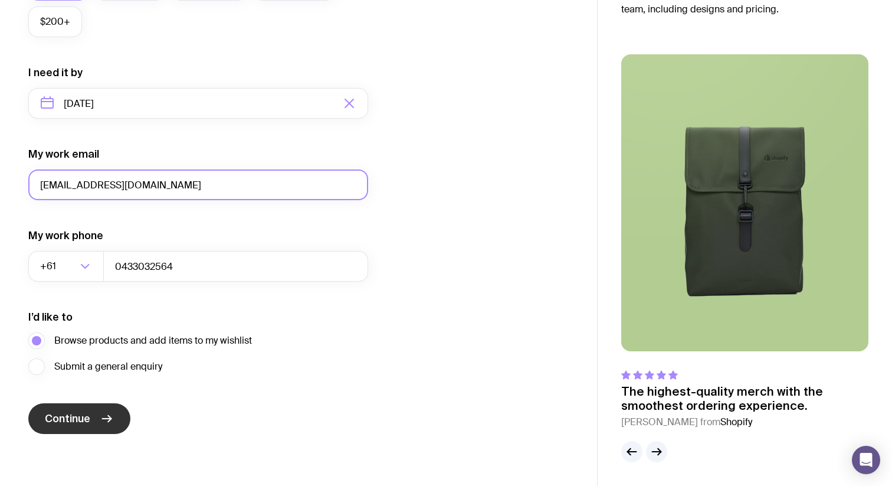 The height and width of the screenshot is (486, 892). What do you see at coordinates (198, 185) in the screenshot?
I see `input: you@email.com` at bounding box center [198, 185].